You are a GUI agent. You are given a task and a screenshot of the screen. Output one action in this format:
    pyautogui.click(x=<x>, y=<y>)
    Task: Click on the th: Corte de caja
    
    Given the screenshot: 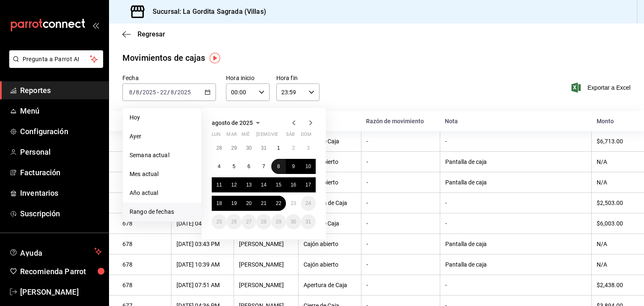 What is the action you would take?
    pyautogui.click(x=140, y=121)
    